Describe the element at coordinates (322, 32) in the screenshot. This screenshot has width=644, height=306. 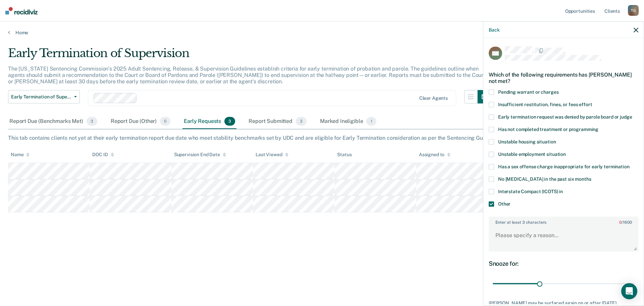
I see `a: Home` at that location.